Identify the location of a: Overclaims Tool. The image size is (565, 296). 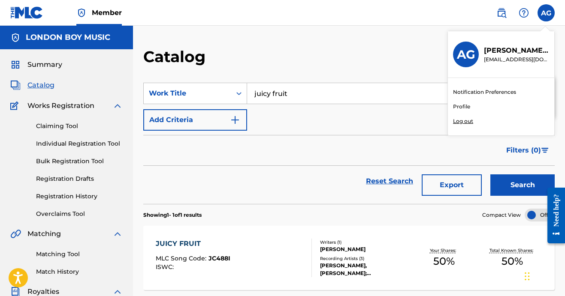
(79, 214).